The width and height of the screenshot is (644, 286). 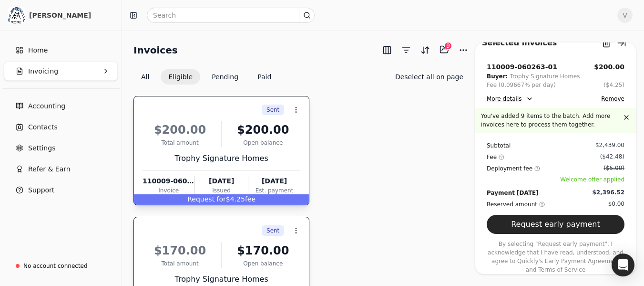 What do you see at coordinates (60, 169) in the screenshot?
I see `button: Refer & Earn` at bounding box center [60, 169].